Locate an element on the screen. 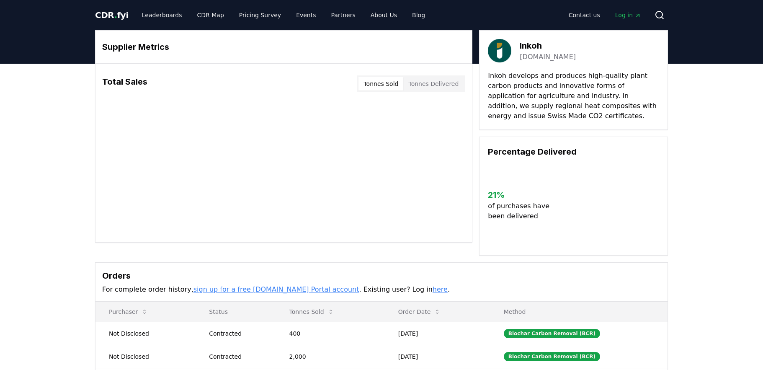  h3: 21 % is located at coordinates (522, 195).